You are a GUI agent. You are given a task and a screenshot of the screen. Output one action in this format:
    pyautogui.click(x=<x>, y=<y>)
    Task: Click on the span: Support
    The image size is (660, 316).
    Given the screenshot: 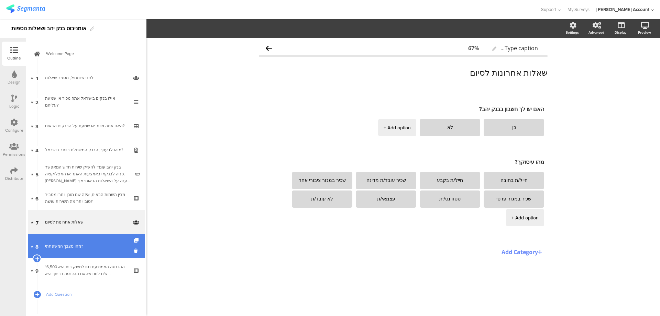 What is the action you would take?
    pyautogui.click(x=548, y=9)
    